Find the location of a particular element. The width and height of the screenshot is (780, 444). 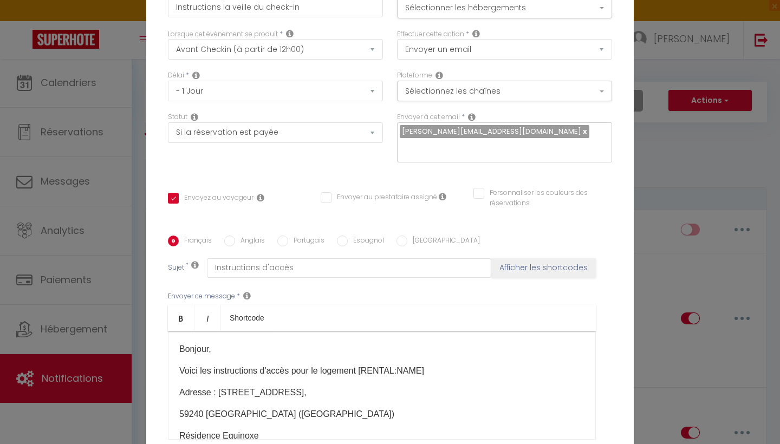

i: Recipient is located at coordinates (472, 117).